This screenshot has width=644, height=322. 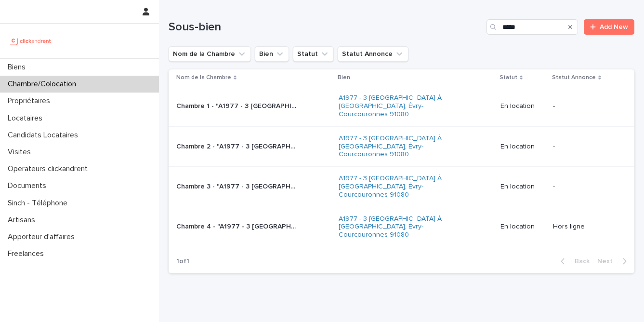 What do you see at coordinates (27, 118) in the screenshot?
I see `p: Locataires` at bounding box center [27, 118].